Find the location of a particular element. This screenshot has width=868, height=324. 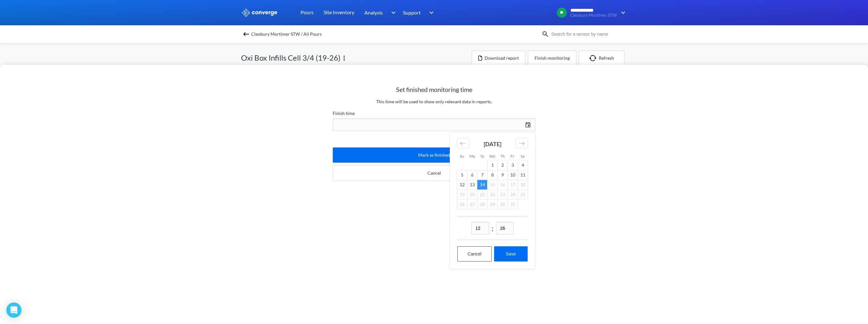

td: Monday, October 13, 2025 is located at coordinates (472, 185).